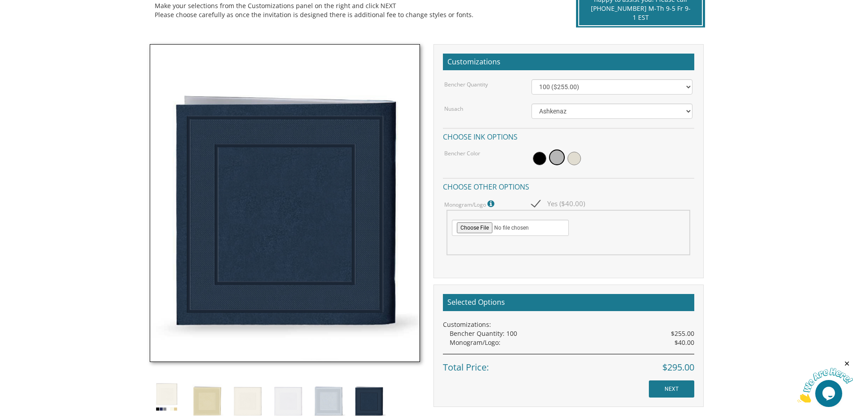 Image resolution: width=853 pixels, height=416 pixels. Describe the element at coordinates (572, 333) in the screenshot. I see `div: Bencher Quantity: 100` at that location.